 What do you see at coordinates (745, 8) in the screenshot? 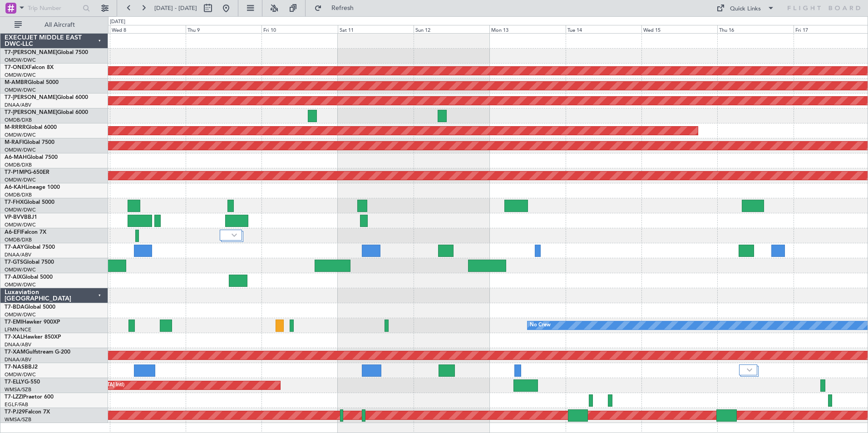
I see `button: Quick Links` at bounding box center [745, 8].